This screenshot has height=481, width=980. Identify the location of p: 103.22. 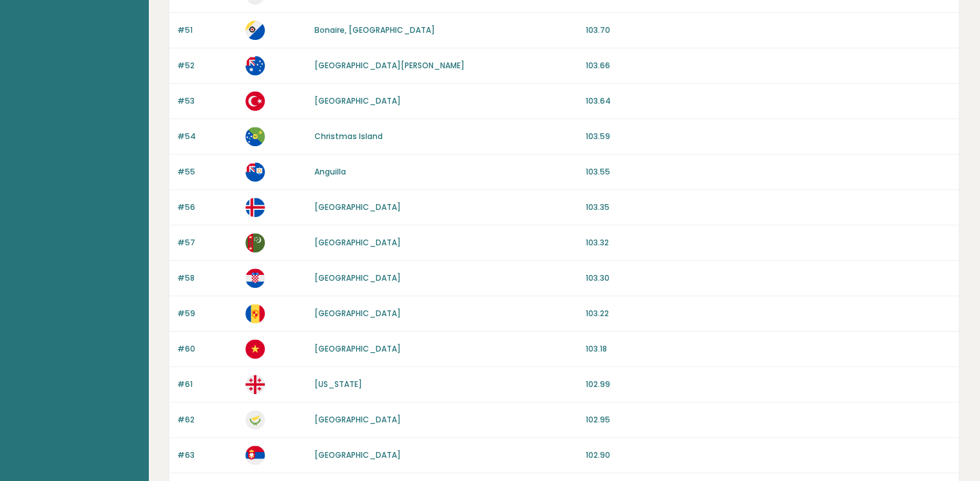
(768, 314).